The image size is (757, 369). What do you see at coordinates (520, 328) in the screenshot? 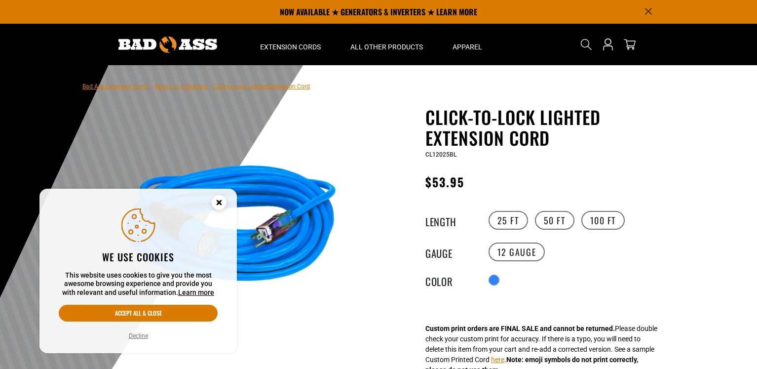
I see `strong: Custom print orders are FINAL SALE and cannot be returned.` at bounding box center [520, 328].